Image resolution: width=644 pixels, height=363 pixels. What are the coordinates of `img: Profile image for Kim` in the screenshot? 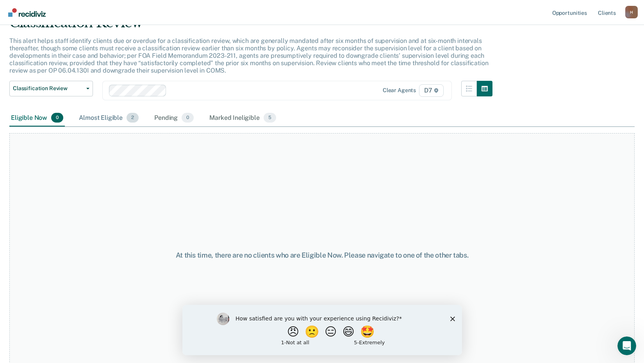 It's located at (41, 14).